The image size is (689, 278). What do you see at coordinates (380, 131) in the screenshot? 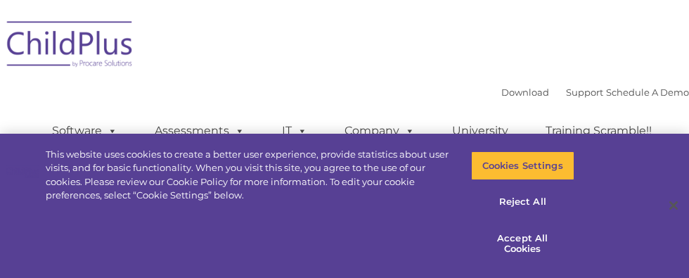
I see `a: Company` at bounding box center [380, 131].